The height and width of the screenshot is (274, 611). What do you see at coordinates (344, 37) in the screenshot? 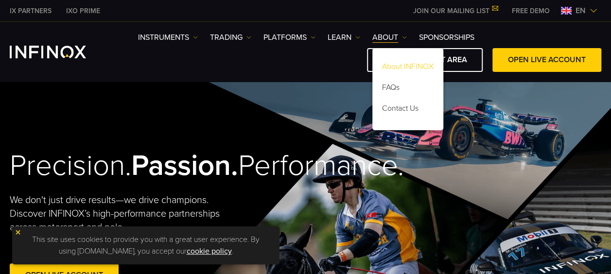
I see `a: Learn` at bounding box center [344, 37].